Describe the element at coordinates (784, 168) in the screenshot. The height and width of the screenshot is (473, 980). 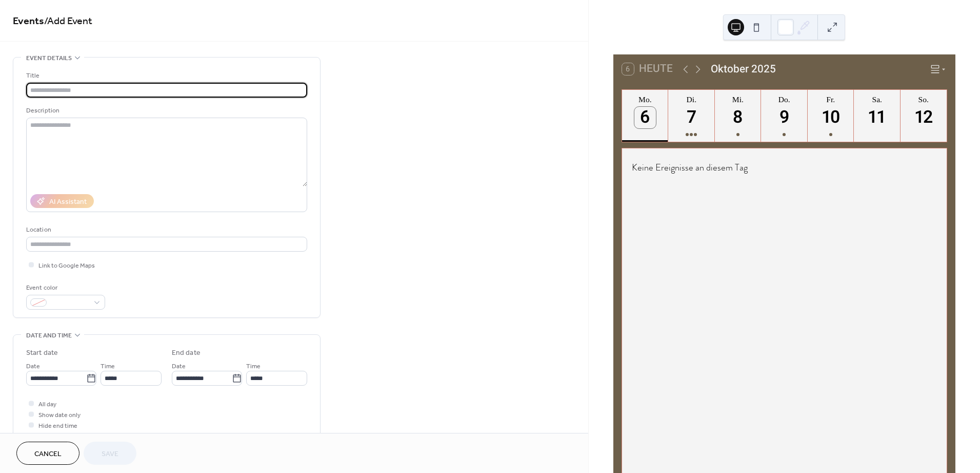
I see `div: Keine Ereignisse an diesem Tag` at that location.